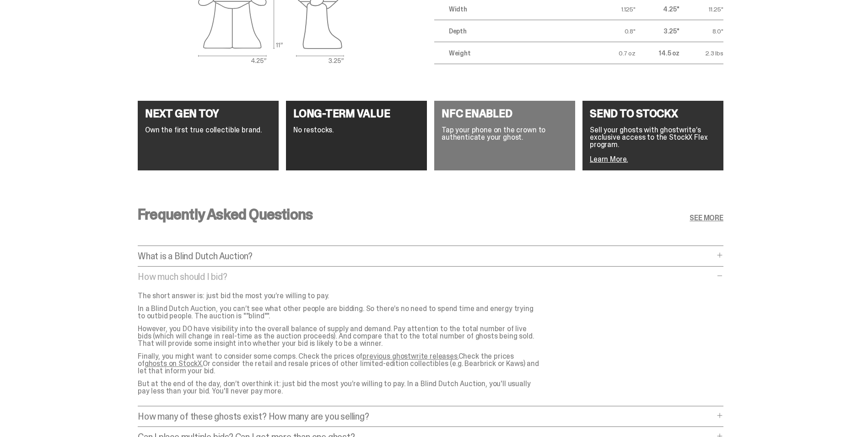 This screenshot has width=868, height=437. I want to click on h4: NEXT GEN TOY, so click(208, 113).